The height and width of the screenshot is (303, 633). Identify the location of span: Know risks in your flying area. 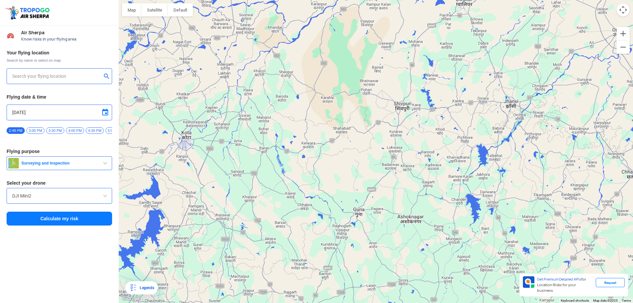
(67, 39).